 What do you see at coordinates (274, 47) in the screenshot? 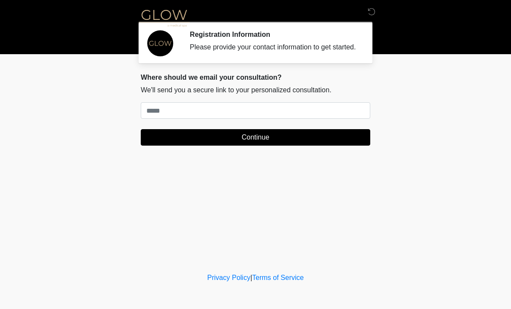
I see `div: Please provide your contact information to get started.` at bounding box center [274, 47].